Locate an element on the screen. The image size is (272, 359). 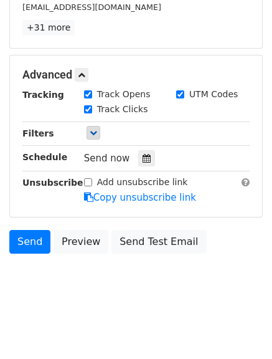
strong: Tracking is located at coordinates (43, 95).